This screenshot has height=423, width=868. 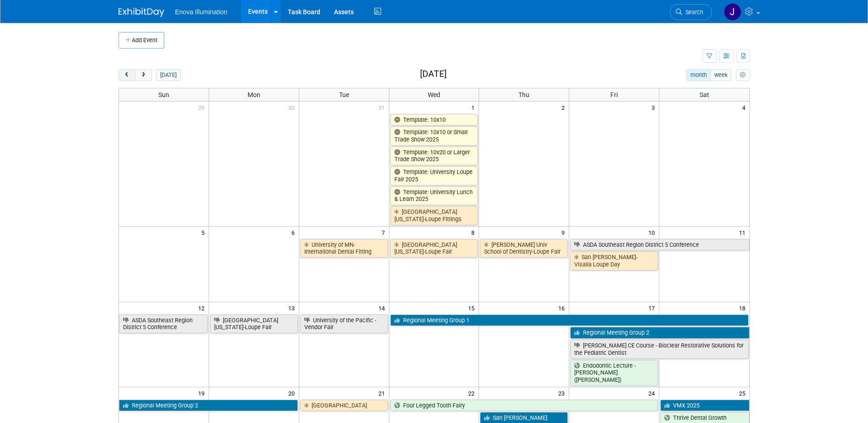 What do you see at coordinates (704, 405) in the screenshot?
I see `a: VMX 2025` at bounding box center [704, 405].